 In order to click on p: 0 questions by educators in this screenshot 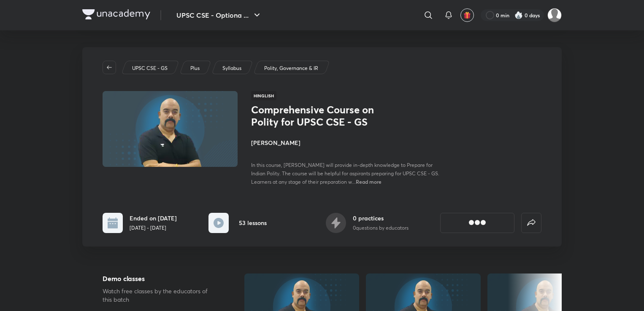, I will do `click(381, 228)`.